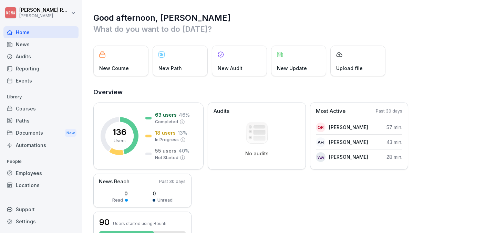 The image size is (496, 233). What do you see at coordinates (41, 161) in the screenshot?
I see `p: People` at bounding box center [41, 161].